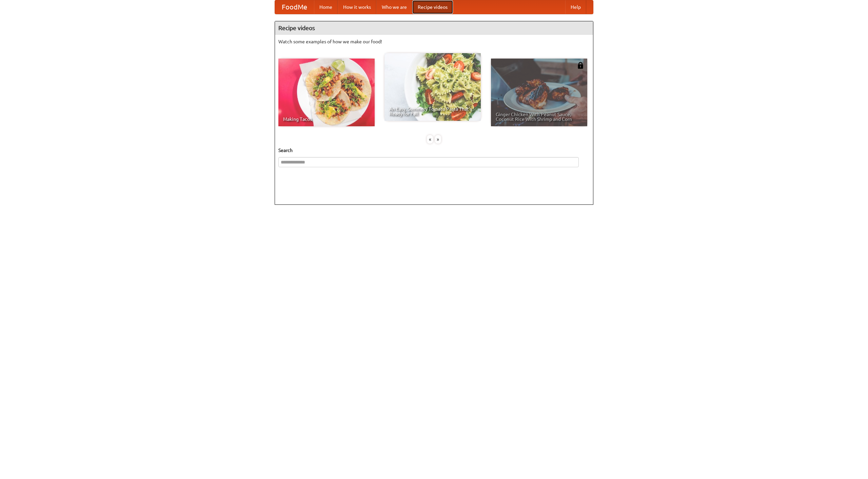 This screenshot has height=479, width=868. Describe the element at coordinates (433, 111) in the screenshot. I see `span: An Easy, Summery Tomato Pasta That's Ready for Fall` at that location.